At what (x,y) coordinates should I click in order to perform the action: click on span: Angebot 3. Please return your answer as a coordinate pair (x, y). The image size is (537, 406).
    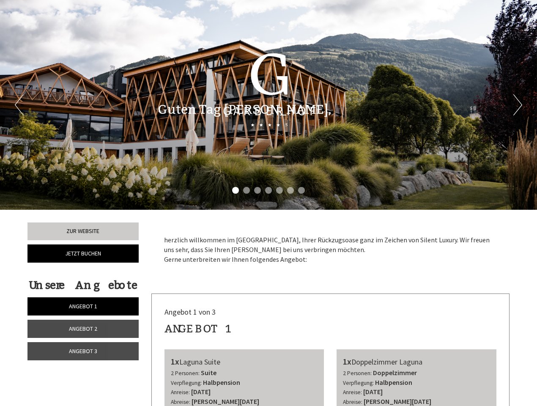
    Looking at the image, I should click on (83, 351).